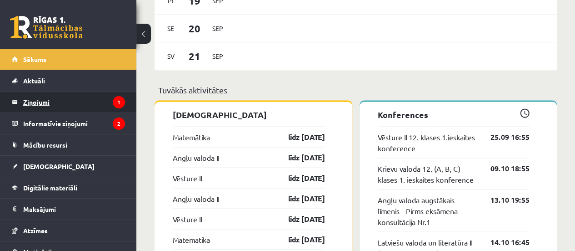 The height and width of the screenshot is (251, 575). What do you see at coordinates (74, 209) in the screenshot?
I see `legend: Maksājumi` at bounding box center [74, 209].